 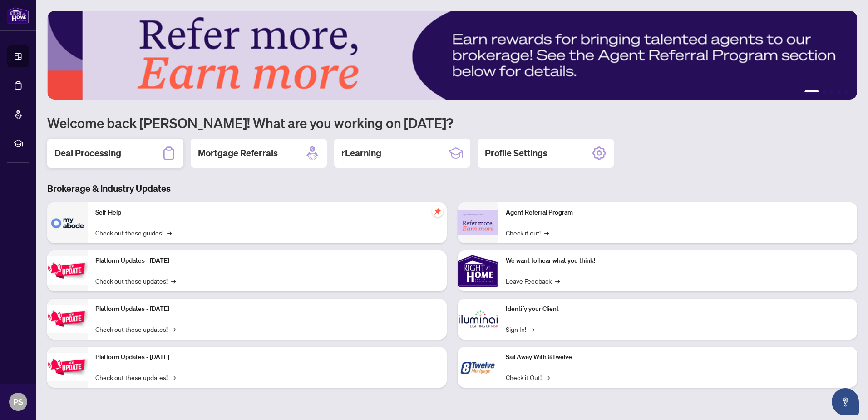 I want to click on img: Self-Help, so click(x=68, y=223).